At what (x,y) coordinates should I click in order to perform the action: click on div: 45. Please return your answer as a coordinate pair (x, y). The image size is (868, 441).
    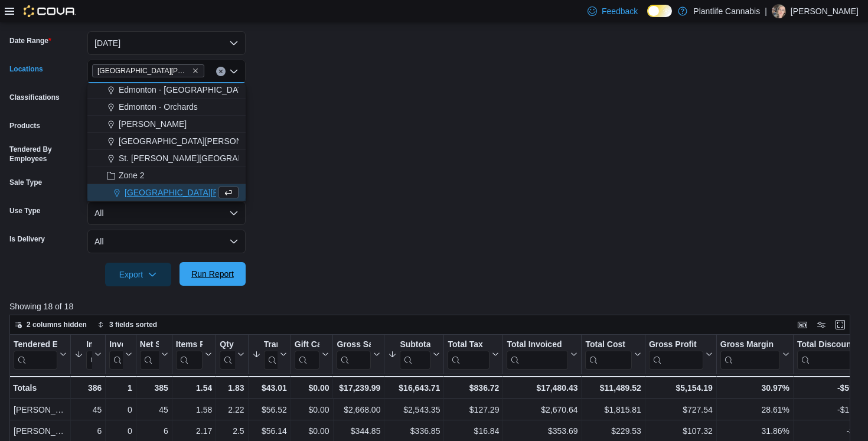
    Looking at the image, I should click on (154, 410).